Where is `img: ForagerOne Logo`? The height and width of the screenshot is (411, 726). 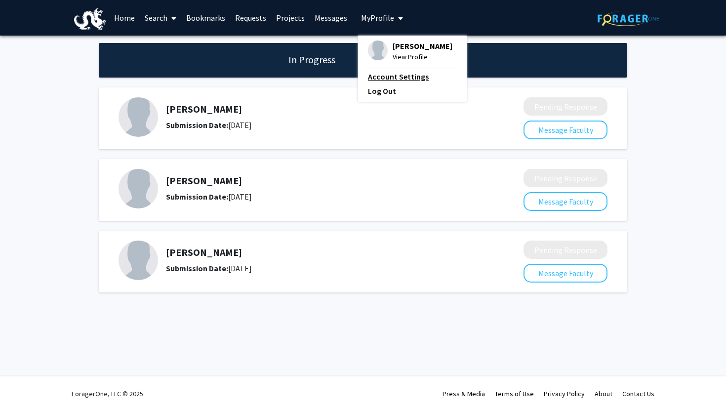 img: ForagerOne Logo is located at coordinates (628, 18).